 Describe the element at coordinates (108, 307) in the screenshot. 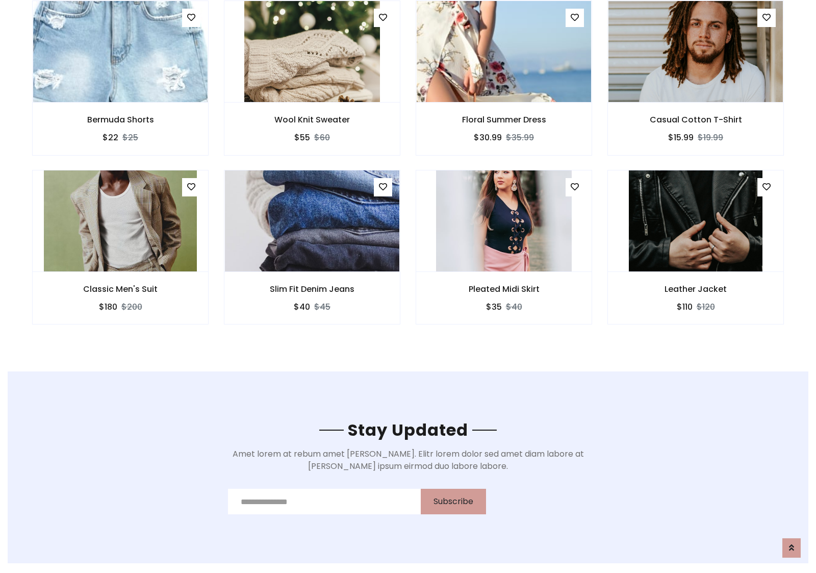

I see `h6: $180` at that location.